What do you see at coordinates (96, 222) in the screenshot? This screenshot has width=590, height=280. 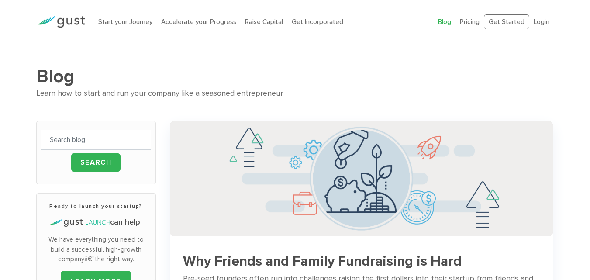 I see `h4: can help.` at bounding box center [96, 222].